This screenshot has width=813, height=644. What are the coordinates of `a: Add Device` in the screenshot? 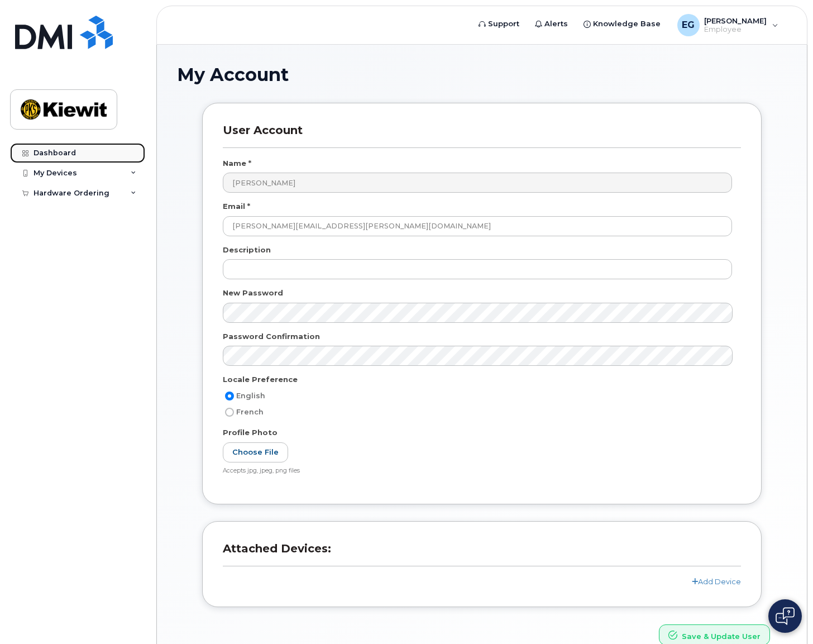 It's located at (717, 582).